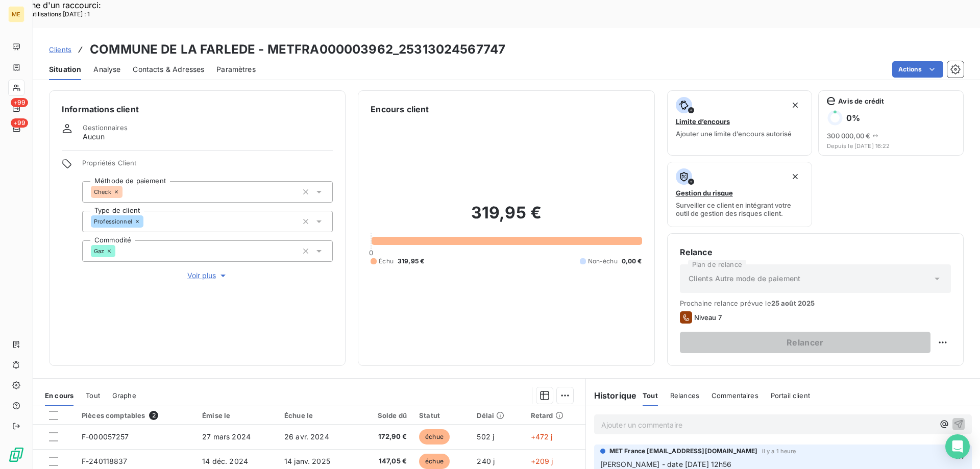 The height and width of the screenshot is (469, 980). Describe the element at coordinates (93, 137) in the screenshot. I see `span: Aucun` at that location.